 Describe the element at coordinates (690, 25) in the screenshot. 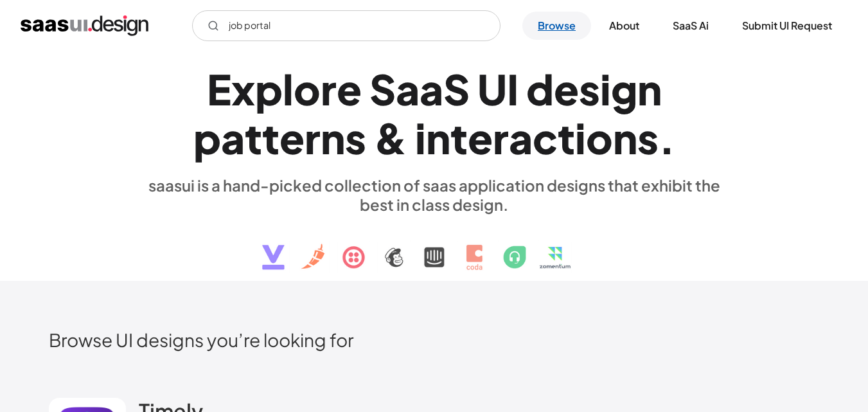

I see `a: SaaS Ai` at that location.